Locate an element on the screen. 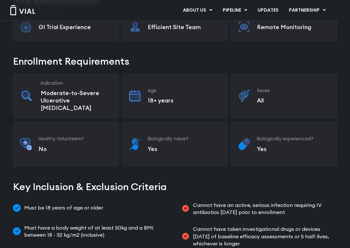  a: ABOUT USMenu Toggle is located at coordinates (198, 10).